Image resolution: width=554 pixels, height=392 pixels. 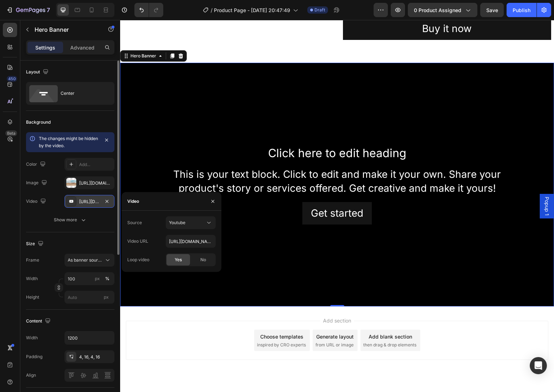 I want to click on div: Background, so click(x=38, y=122).